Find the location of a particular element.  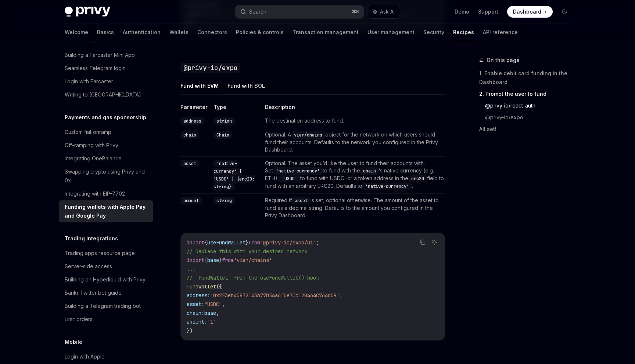

span: // `fundWallet` from the useFundWallet() hook is located at coordinates (253, 278).